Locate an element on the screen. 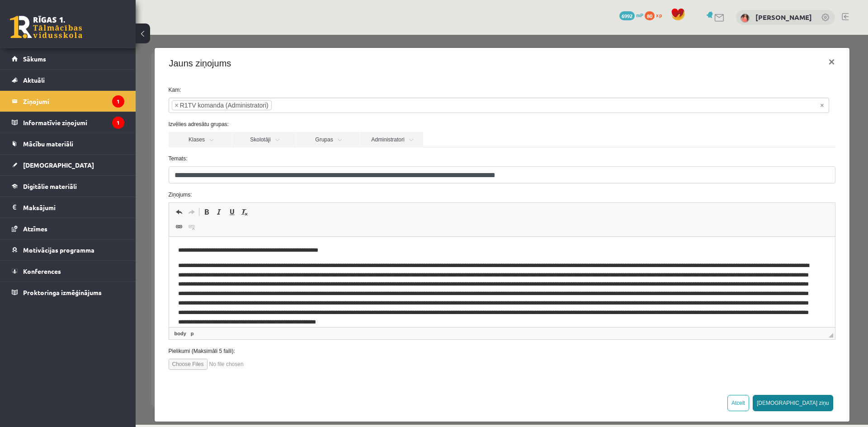  label: Pielikumi (Maksimāli 5 faili): is located at coordinates (366, 317).